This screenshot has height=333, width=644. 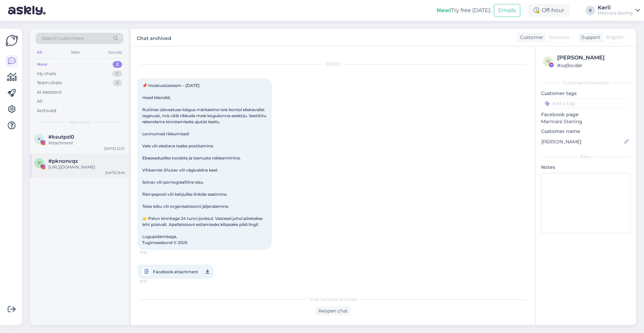 I want to click on span: p, so click(x=39, y=163).